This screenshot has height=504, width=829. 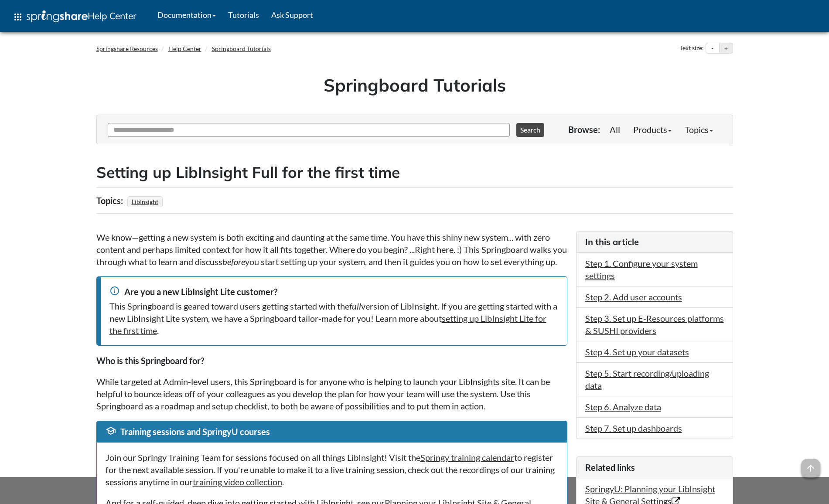 What do you see at coordinates (691, 49) in the screenshot?
I see `div: Text size:` at bounding box center [691, 49].